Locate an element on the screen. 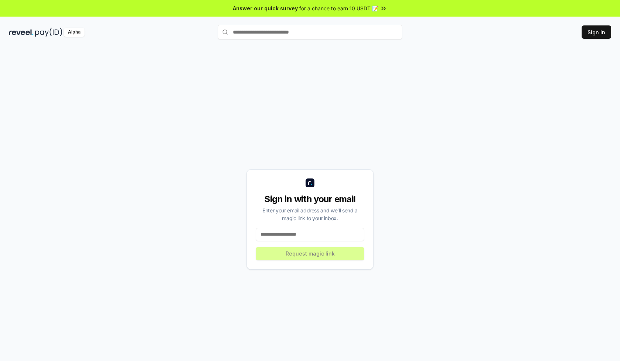  img: logo_small is located at coordinates (310, 183).